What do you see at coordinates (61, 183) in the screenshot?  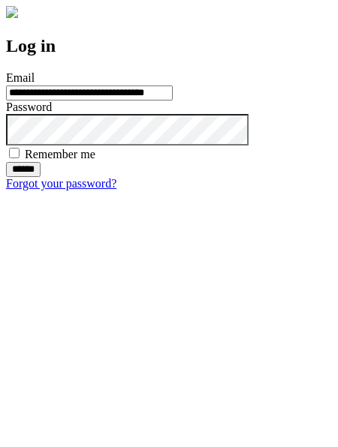 I see `a: Forgot your password?` at bounding box center [61, 183].